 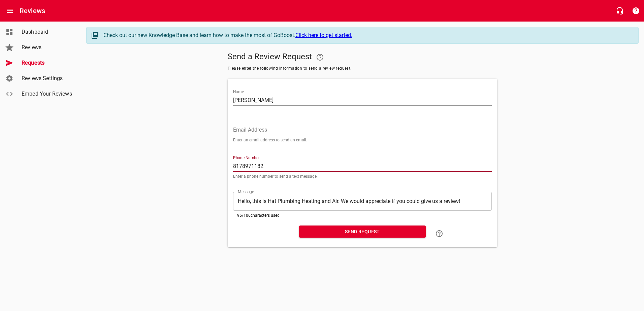 I want to click on span: Dashboard, so click(x=47, y=32).